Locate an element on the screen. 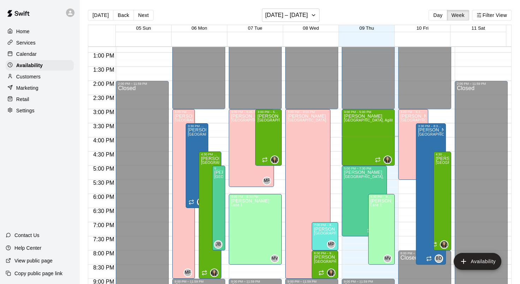 This screenshot has height=284, width=520. p: Help Center is located at coordinates (28, 248).